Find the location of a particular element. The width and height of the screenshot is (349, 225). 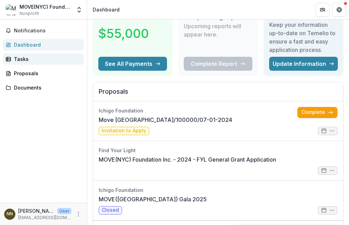

div: Documents is located at coordinates (46, 88).